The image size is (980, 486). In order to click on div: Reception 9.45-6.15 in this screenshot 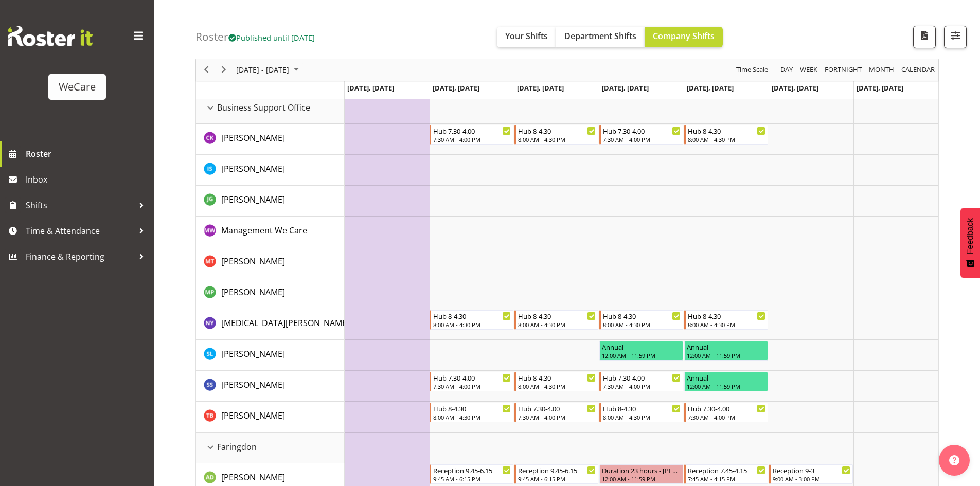, I will do `click(557, 470)`.